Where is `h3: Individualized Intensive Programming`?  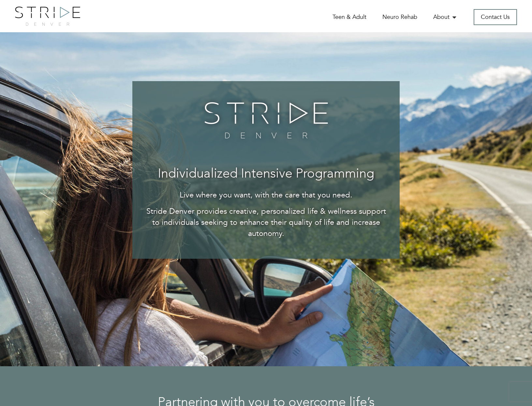 h3: Individualized Intensive Programming is located at coordinates (266, 174).